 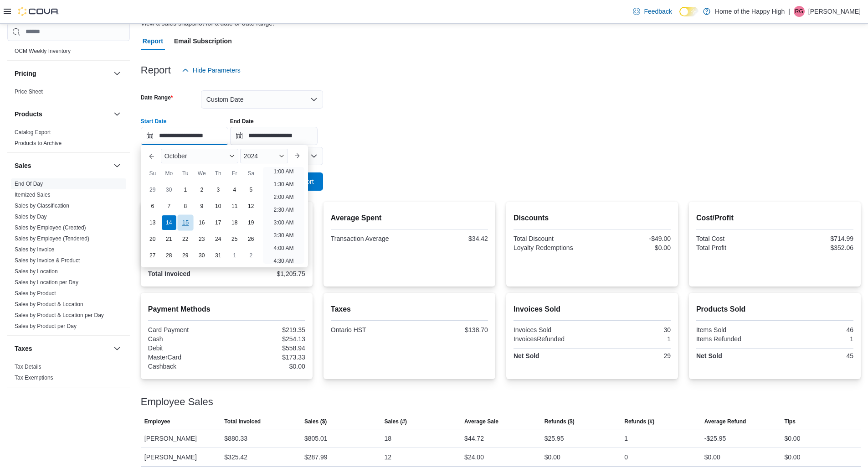 What do you see at coordinates (47, 282) in the screenshot?
I see `a: Sales by Location per Day` at bounding box center [47, 282].